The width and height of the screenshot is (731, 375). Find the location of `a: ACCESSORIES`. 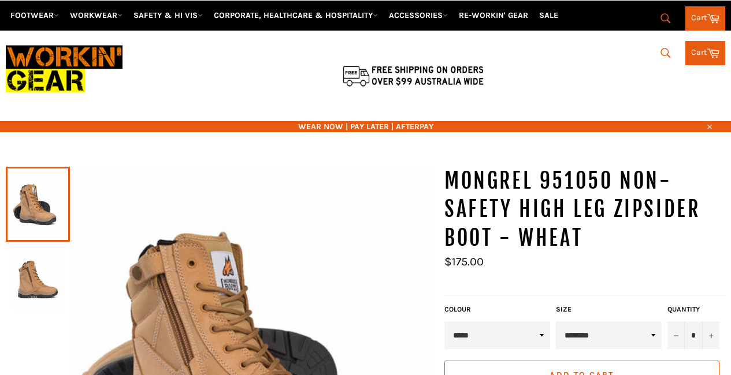

a: ACCESSORIES is located at coordinates (418, 15).